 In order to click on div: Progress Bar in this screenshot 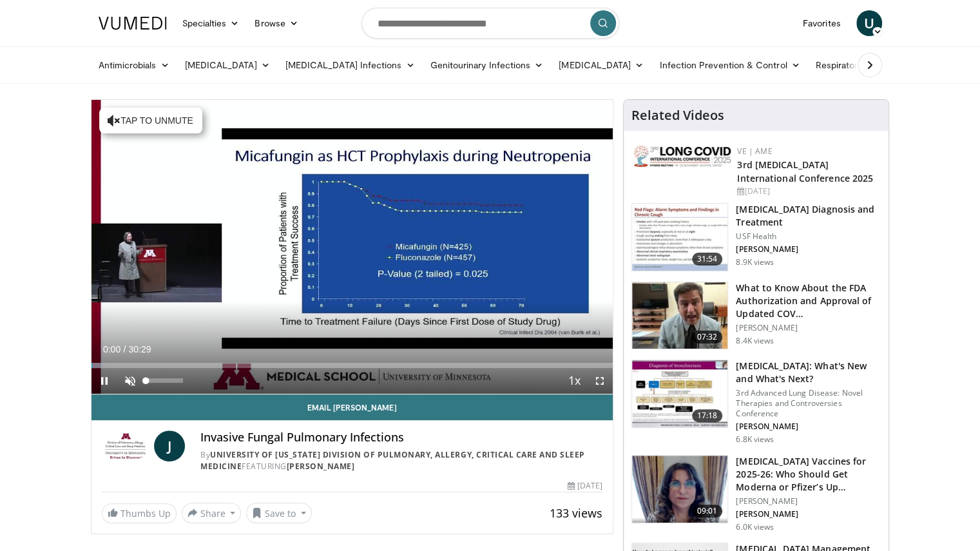, I will do `click(352, 365)`.